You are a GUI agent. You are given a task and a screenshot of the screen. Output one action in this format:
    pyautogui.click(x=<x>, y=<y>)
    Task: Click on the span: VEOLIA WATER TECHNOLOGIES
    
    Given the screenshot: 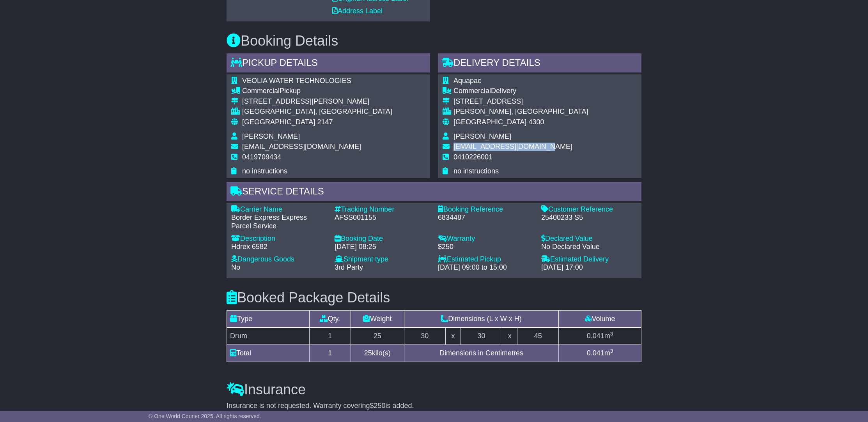 What is the action you would take?
    pyautogui.click(x=297, y=81)
    